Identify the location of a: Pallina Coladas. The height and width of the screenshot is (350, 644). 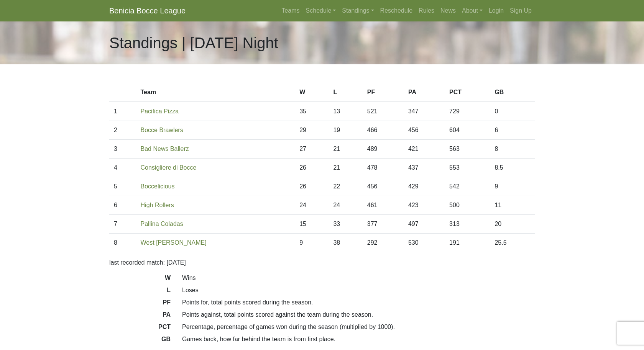
(162, 224).